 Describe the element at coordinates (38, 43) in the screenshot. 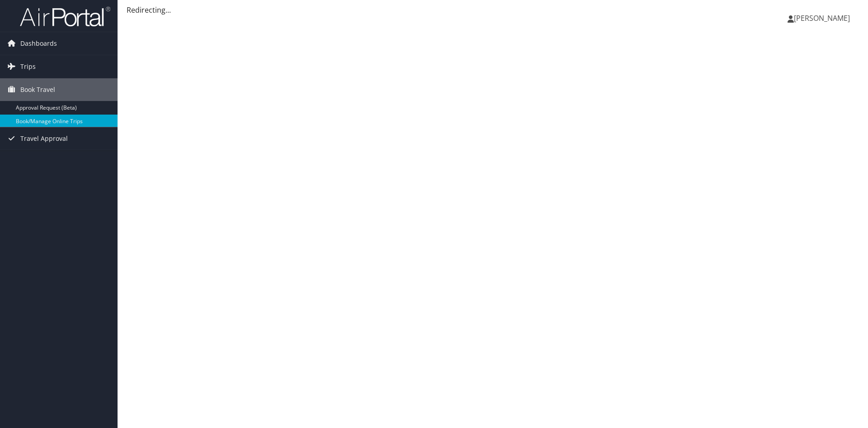

I see `span: Dashboards` at that location.